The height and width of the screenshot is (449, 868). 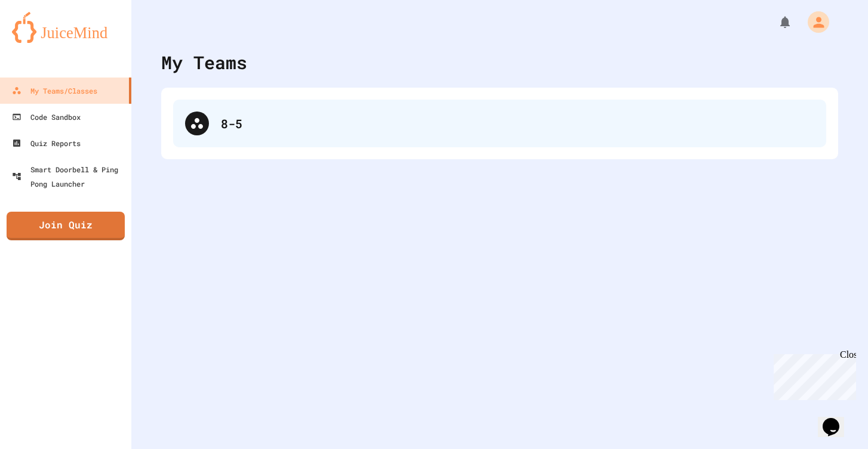 I want to click on img: logo-orange.svg, so click(x=65, y=28).